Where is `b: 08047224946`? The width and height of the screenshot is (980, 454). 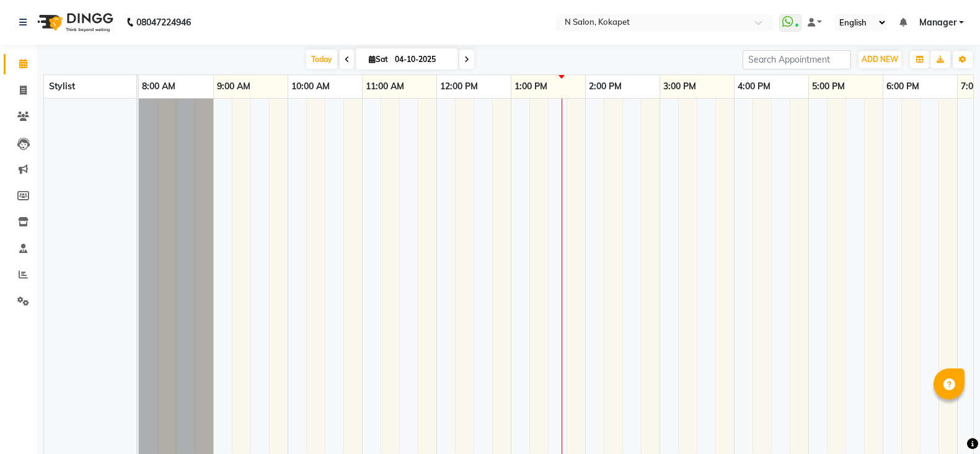
b: 08047224946 is located at coordinates (163, 22).